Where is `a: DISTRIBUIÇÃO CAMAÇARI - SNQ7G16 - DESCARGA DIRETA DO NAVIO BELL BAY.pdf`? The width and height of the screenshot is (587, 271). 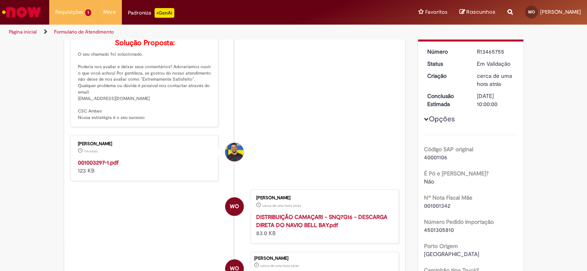
a: DISTRIBUIÇÃO CAMAÇARI - SNQ7G16 - DESCARGA DIRETA DO NAVIO BELL BAY.pdf is located at coordinates (321, 221).